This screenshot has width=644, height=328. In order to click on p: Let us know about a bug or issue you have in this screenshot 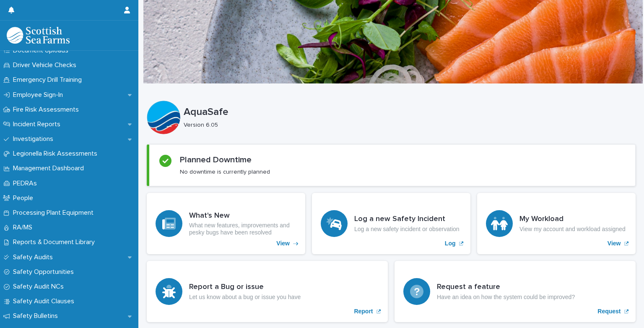, I will do `click(245, 297)`.